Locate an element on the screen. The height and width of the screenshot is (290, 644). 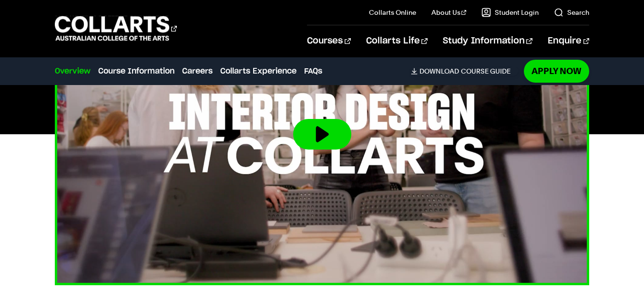
a: Search is located at coordinates (572, 12).